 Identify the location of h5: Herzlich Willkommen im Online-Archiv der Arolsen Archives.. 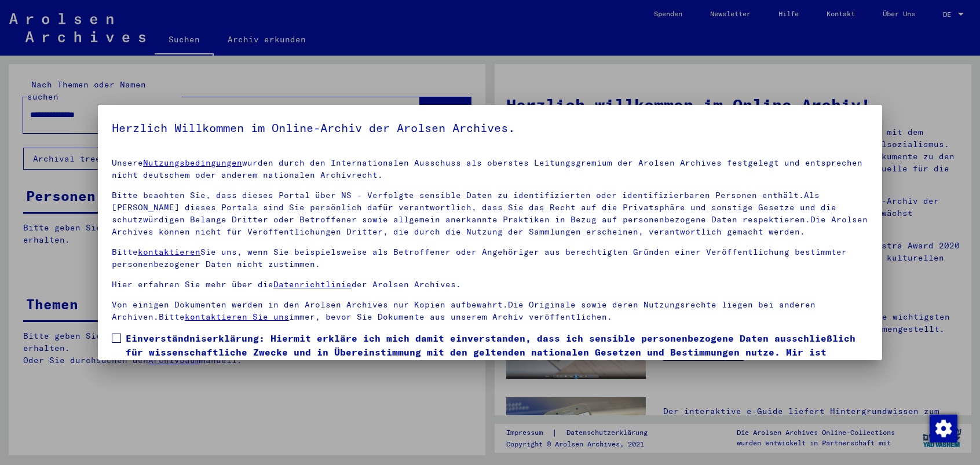
(490, 128).